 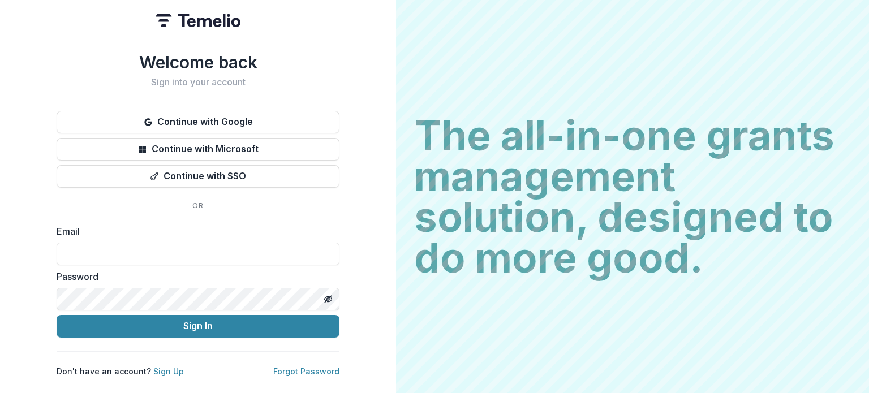 What do you see at coordinates (195, 231) in the screenshot?
I see `label: Email` at bounding box center [195, 231].